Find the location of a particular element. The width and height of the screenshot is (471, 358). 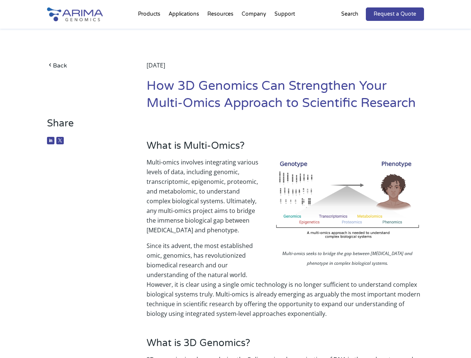

p: Multi-omics involves integrating various levels of data, including genomic, transcriptomic, epige... is located at coordinates (285, 199).